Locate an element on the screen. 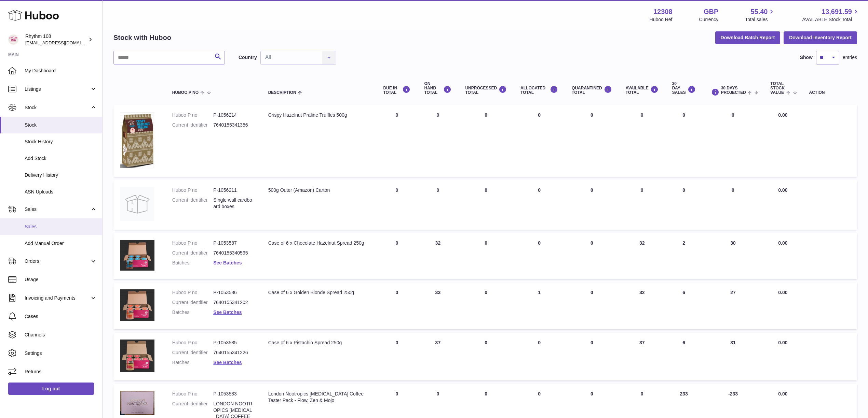 The height and width of the screenshot is (418, 868). dd: 7640155341226 is located at coordinates (234, 352).